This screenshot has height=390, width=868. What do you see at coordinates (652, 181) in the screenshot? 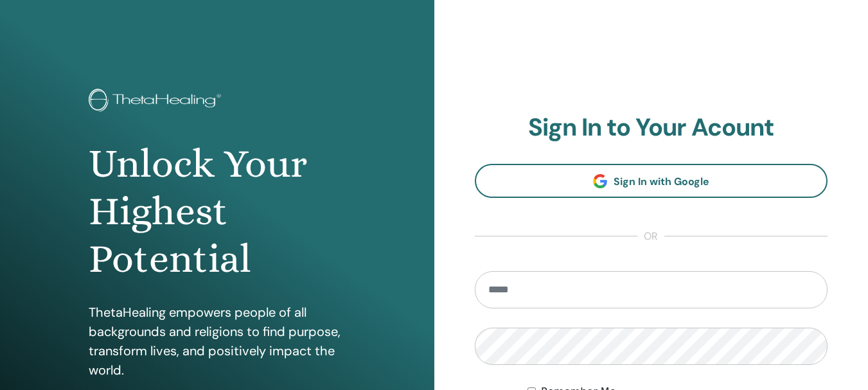
I see `a: Sign In with Google` at bounding box center [652, 181].